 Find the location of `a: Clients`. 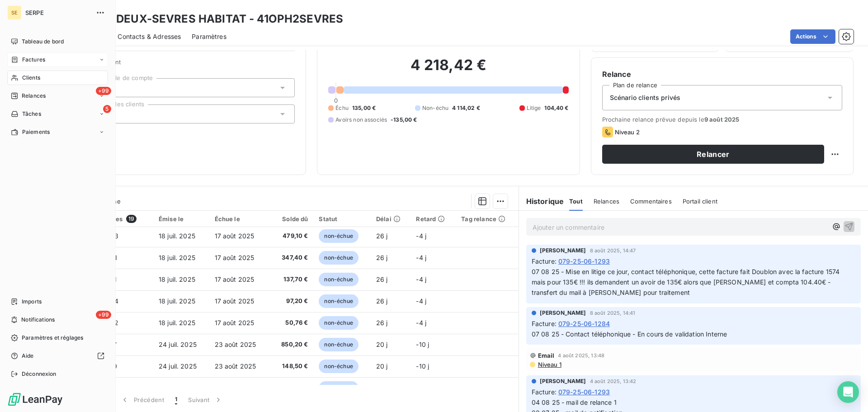

a: Clients is located at coordinates (57, 77).